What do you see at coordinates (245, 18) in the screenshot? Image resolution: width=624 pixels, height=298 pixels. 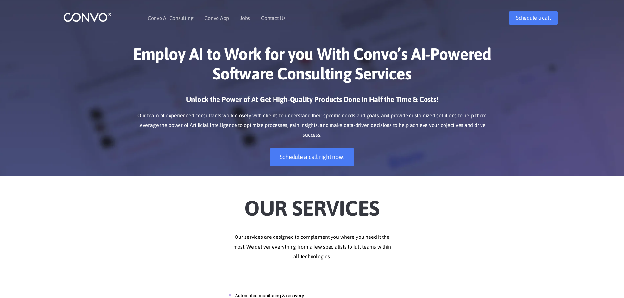 I see `a: Jobs` at bounding box center [245, 18].